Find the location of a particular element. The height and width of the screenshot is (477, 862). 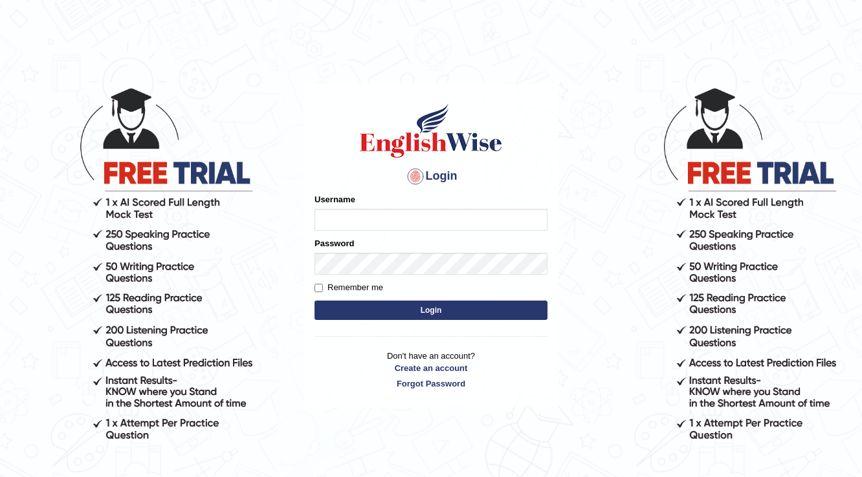

a: Forgot Password is located at coordinates (431, 384).